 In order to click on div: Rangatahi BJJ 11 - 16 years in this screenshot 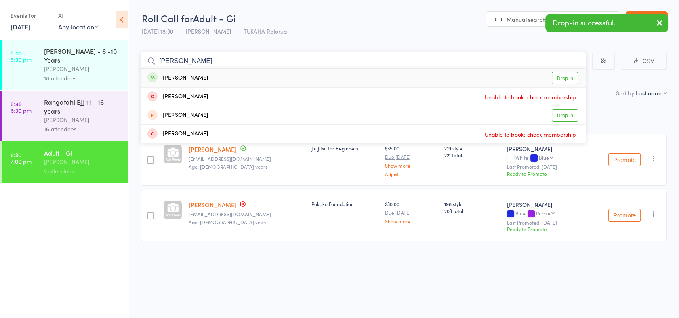, I will do `click(82, 106)`.